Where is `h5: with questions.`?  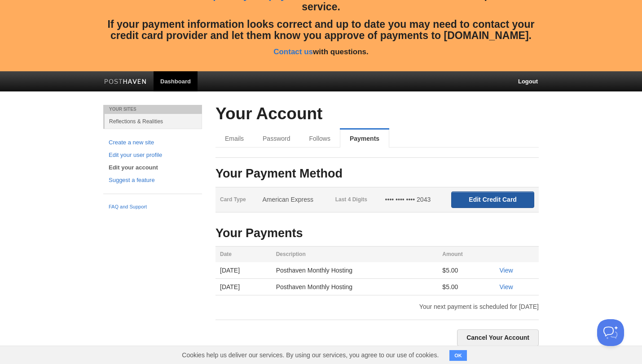
h5: with questions. is located at coordinates (321, 52).